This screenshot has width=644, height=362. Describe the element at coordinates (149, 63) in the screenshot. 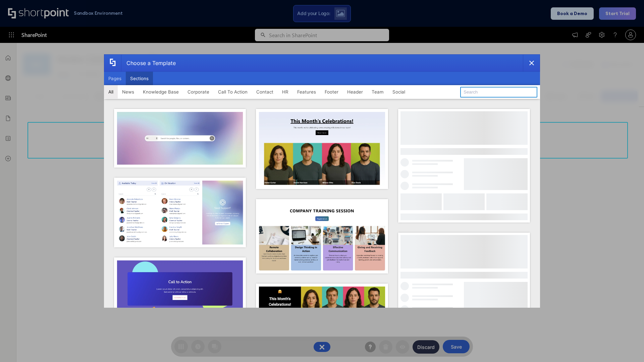

I see `div: Choose a Template` at that location.